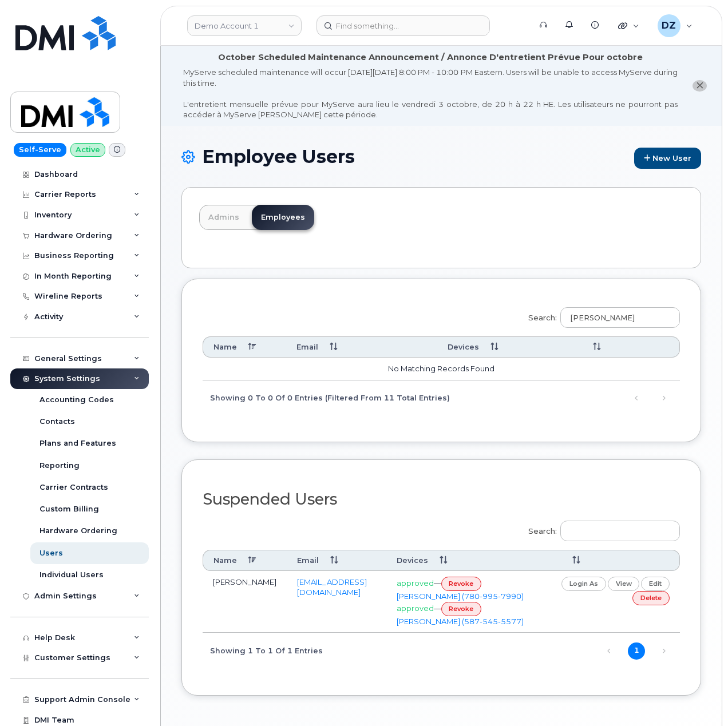  What do you see at coordinates (623, 584) in the screenshot?
I see `a: view` at bounding box center [623, 584].